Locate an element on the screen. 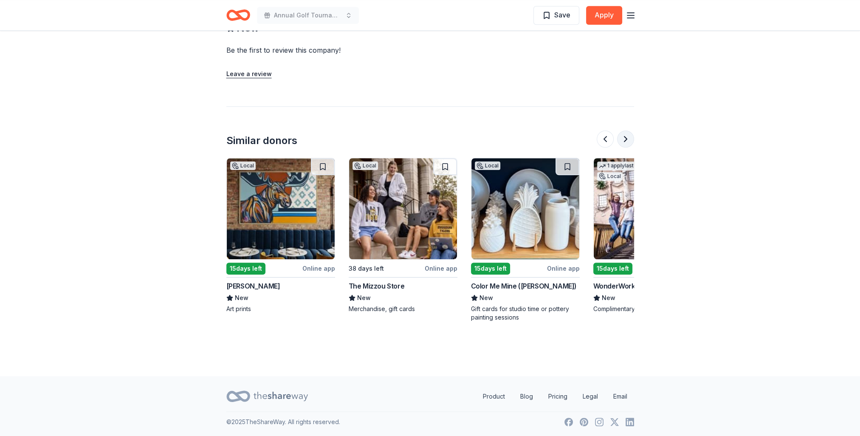 This screenshot has width=860, height=436. a: Image for The Mizzou StoreLocal38 days leftOnline appThe Mizzou StoreNewMerchandise, gift cards is located at coordinates (403, 235).